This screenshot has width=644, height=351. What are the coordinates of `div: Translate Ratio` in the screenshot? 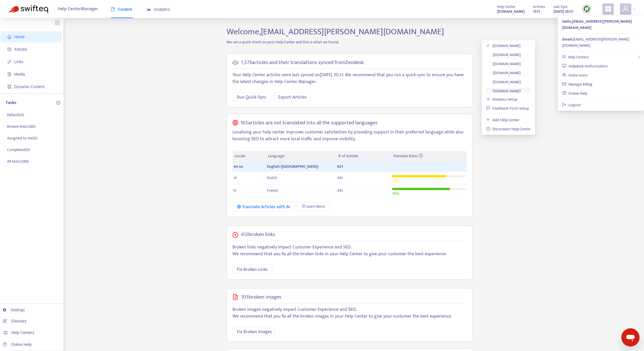 It's located at (429, 156).